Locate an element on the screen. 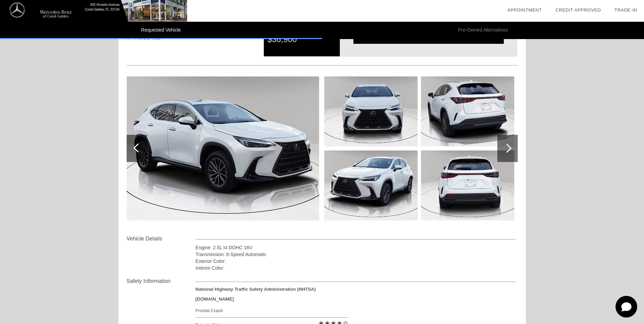  a: Trade-In is located at coordinates (625, 10).